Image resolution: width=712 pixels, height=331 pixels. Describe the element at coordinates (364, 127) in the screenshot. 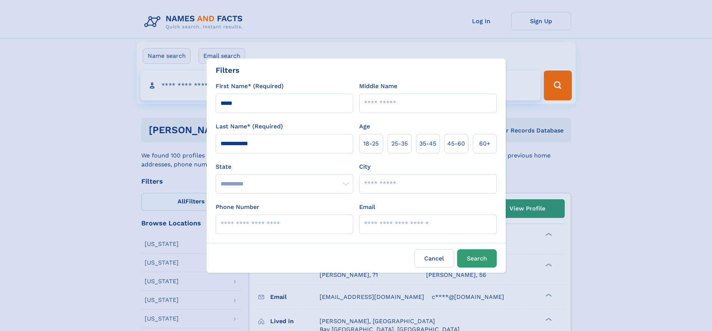

I see `label: Age` at that location.